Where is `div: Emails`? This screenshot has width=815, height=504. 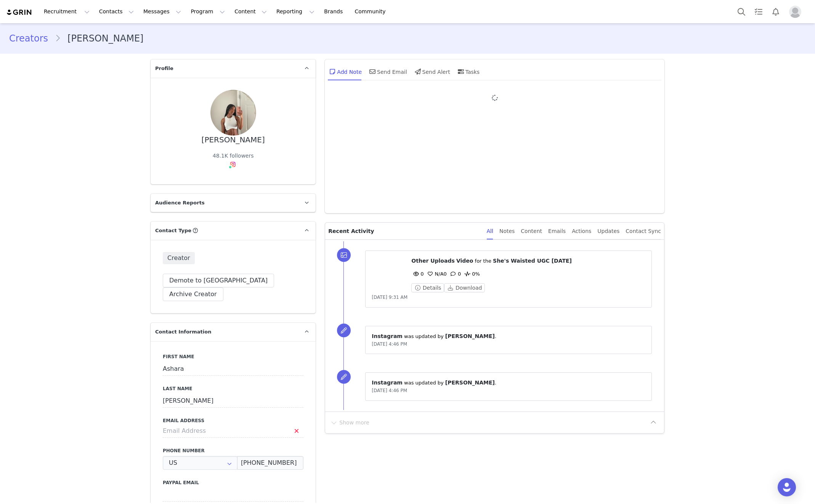 div: Emails is located at coordinates (557, 232).